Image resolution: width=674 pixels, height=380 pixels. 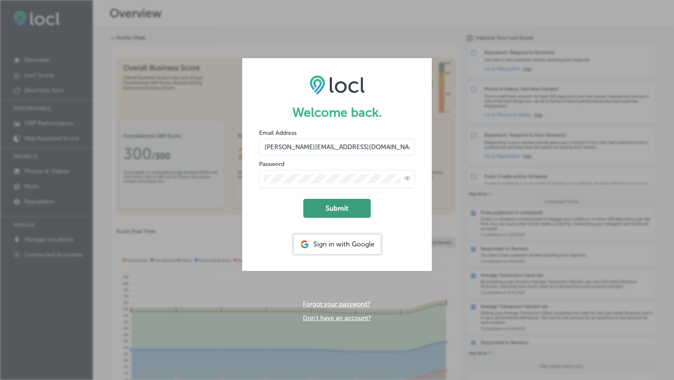 What do you see at coordinates (407, 179) in the screenshot?
I see `span: Toggle password visibility` at bounding box center [407, 179].